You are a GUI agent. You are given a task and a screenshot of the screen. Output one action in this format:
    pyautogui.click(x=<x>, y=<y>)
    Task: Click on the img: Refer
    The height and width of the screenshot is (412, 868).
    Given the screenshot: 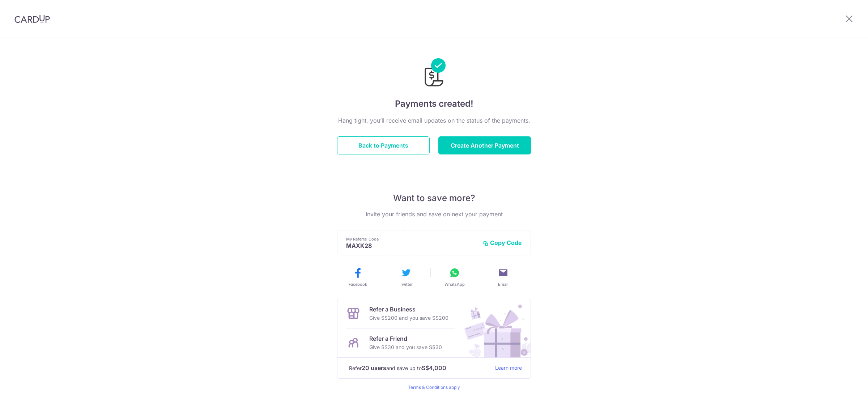 What is the action you would take?
    pyautogui.click(x=494, y=328)
    